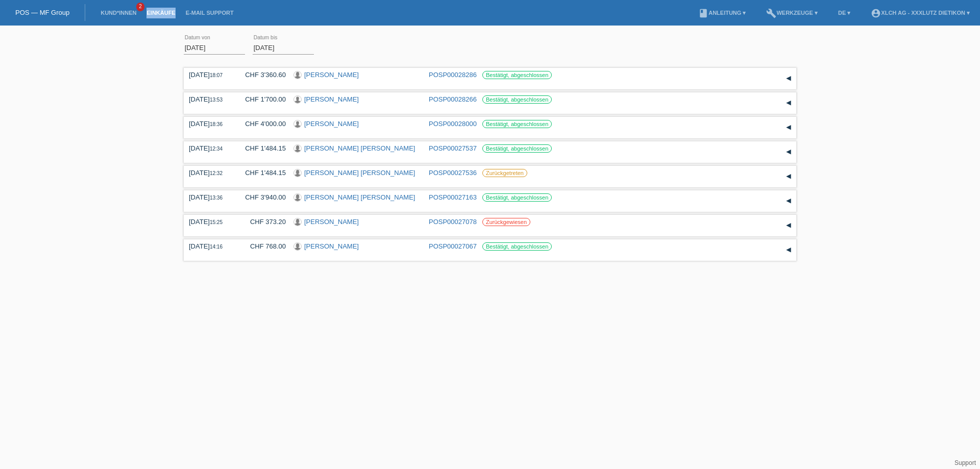  Describe the element at coordinates (966, 463) in the screenshot. I see `a: Support` at that location.